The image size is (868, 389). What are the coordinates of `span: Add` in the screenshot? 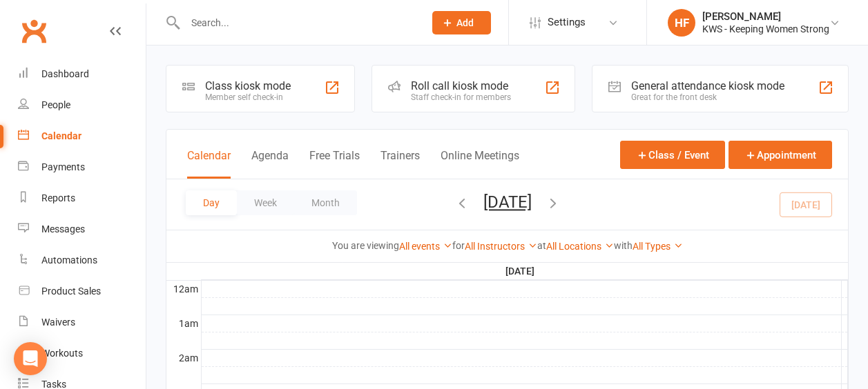 It's located at (465, 23).